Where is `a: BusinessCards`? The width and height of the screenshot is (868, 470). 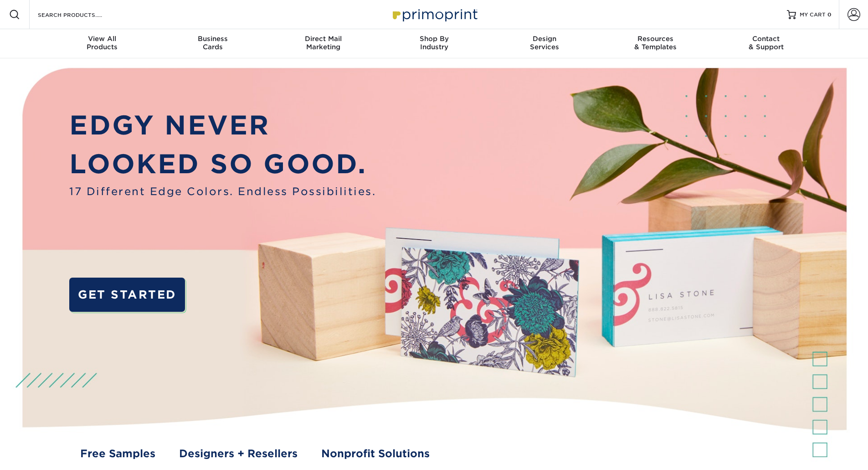 a: BusinessCards is located at coordinates (212, 43).